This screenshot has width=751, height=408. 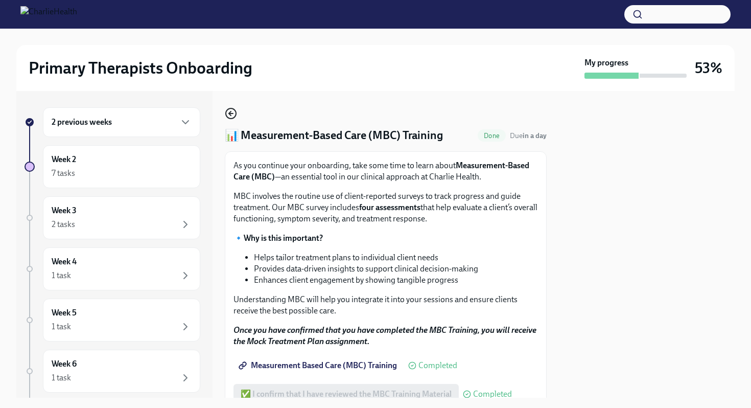 I want to click on span: Due, so click(x=528, y=135).